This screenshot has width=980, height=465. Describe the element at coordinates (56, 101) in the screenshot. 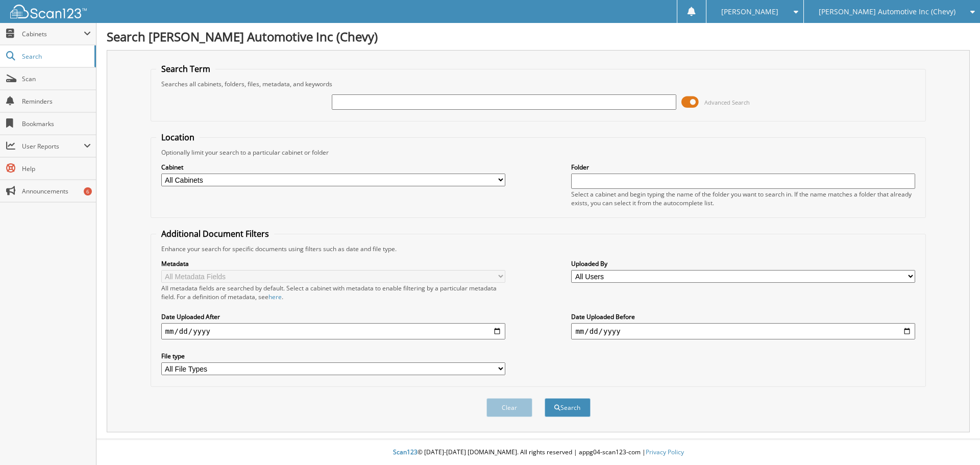

I see `span: Reminders` at that location.